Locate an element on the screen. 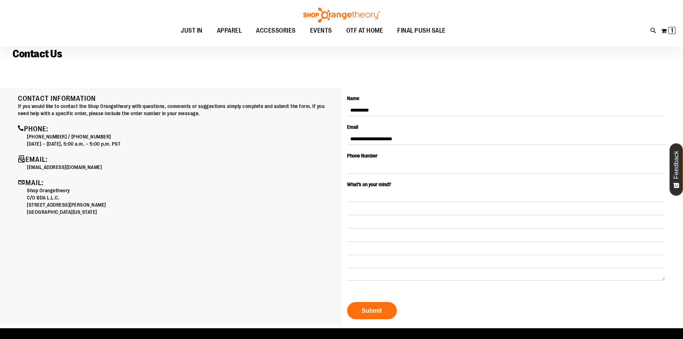 Image resolution: width=683 pixels, height=339 pixels. h4: Contact Information is located at coordinates (177, 99).